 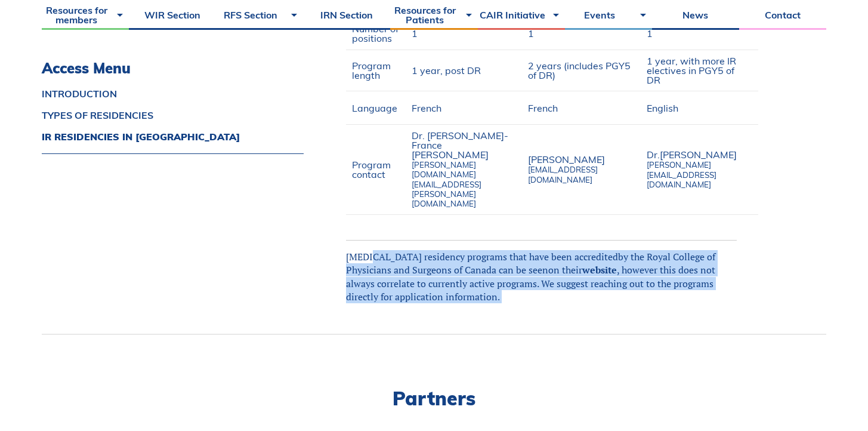 What do you see at coordinates (447, 70) in the screenshot?
I see `span: 1 year, post DR` at bounding box center [447, 70].